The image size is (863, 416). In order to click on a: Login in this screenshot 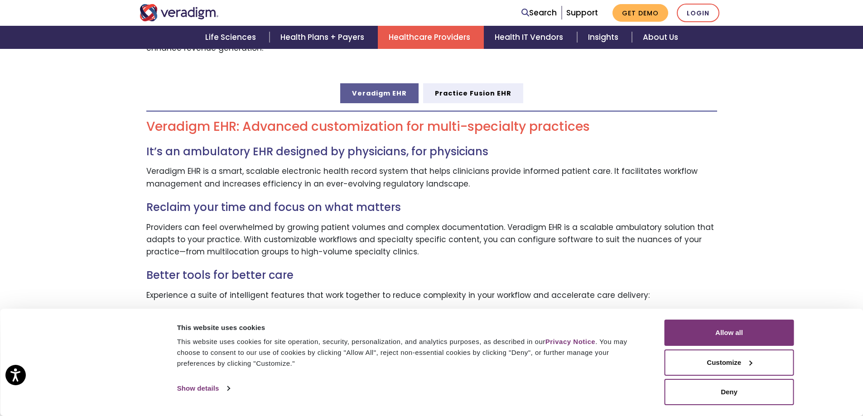, I will do `click(698, 13)`.